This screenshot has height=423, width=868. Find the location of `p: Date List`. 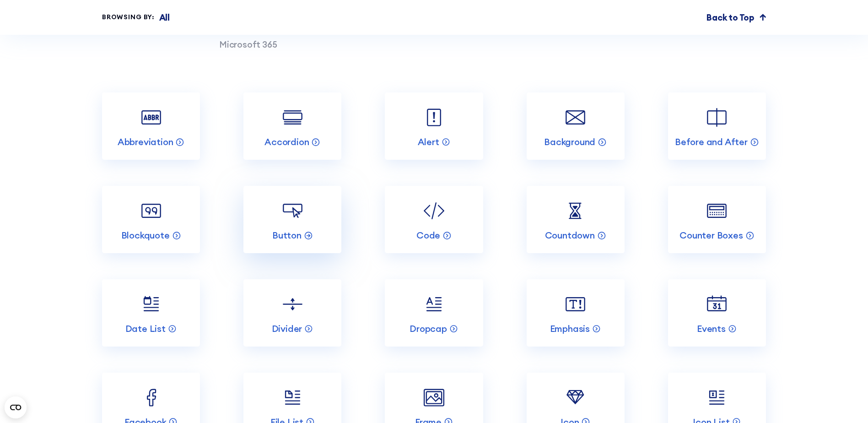

p: Date List is located at coordinates (146, 329).